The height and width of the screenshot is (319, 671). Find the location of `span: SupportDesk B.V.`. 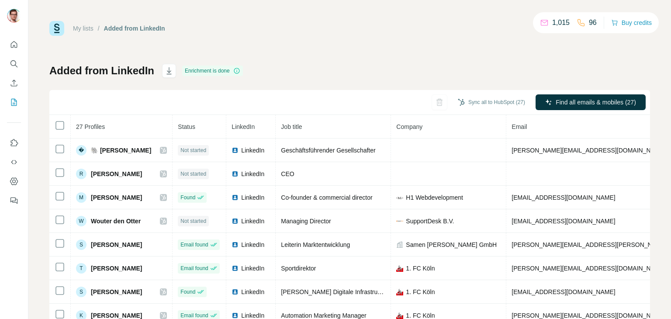

span: SupportDesk B.V. is located at coordinates (430, 221).